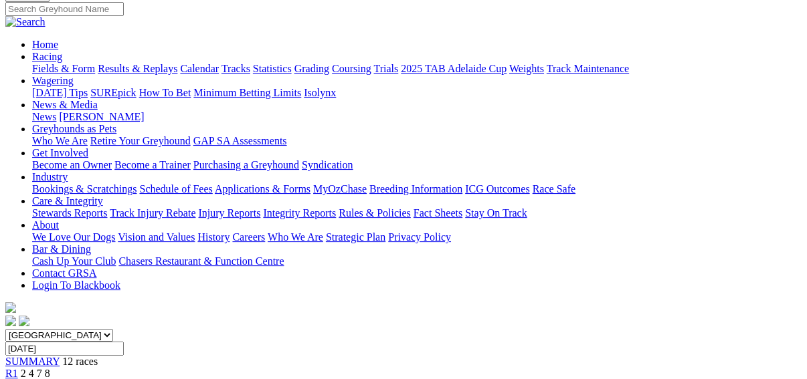  I want to click on a: Bar & Dining, so click(62, 249).